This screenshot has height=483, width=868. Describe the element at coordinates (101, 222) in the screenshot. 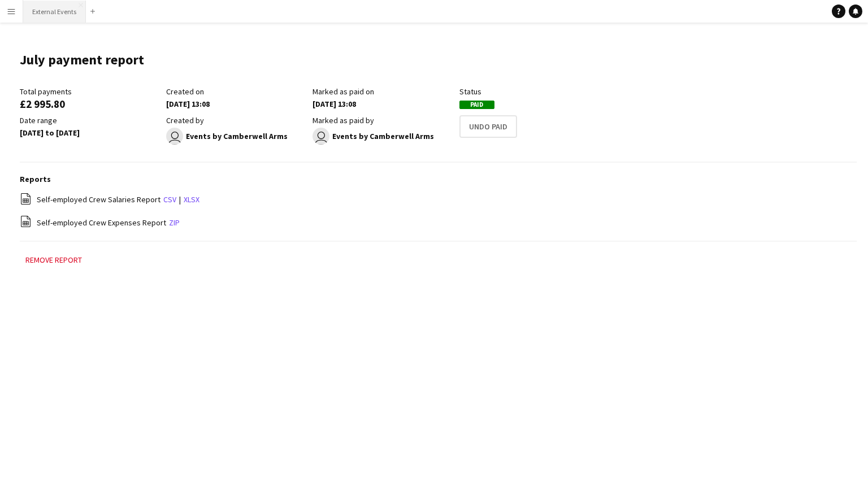

I see `span: Self-employed Crew Expenses Report` at that location.